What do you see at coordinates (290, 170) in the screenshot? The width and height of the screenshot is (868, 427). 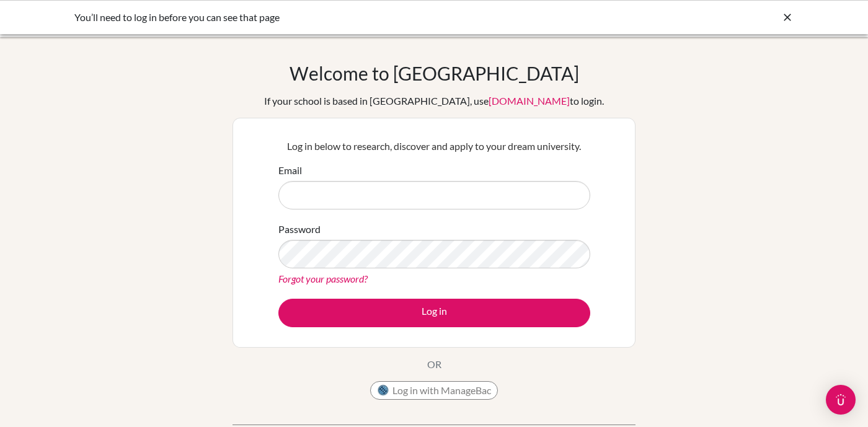 I see `label: Email` at bounding box center [290, 170].